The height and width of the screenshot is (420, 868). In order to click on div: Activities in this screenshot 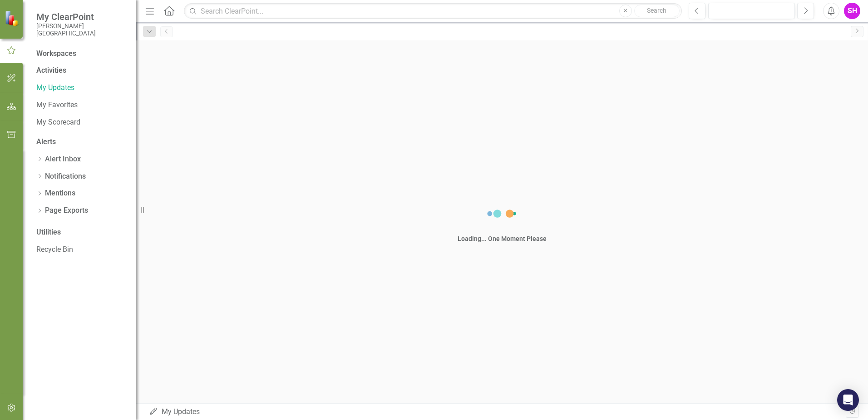, I will do `click(81, 71)`.